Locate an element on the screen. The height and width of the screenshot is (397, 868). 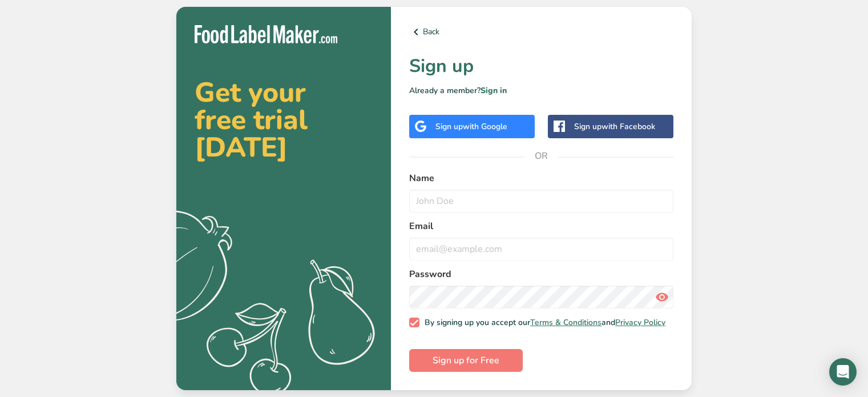
input: email@example.com is located at coordinates (541, 249).